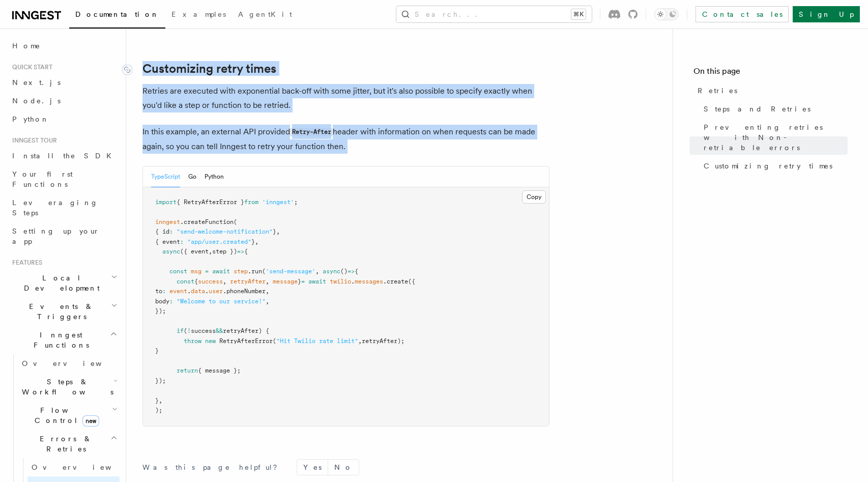 Image resolution: width=868 pixels, height=482 pixels. What do you see at coordinates (26, 46) in the screenshot?
I see `span: Home` at bounding box center [26, 46].